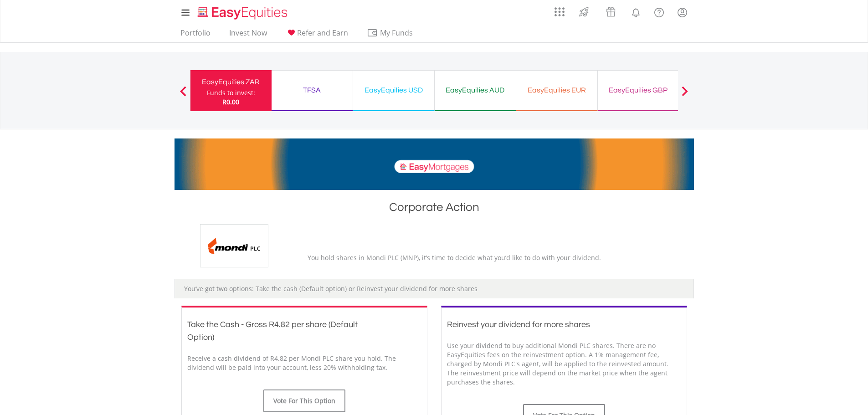 The image size is (868, 415). What do you see at coordinates (635, 11) in the screenshot?
I see `a: Notifications` at bounding box center [635, 11].